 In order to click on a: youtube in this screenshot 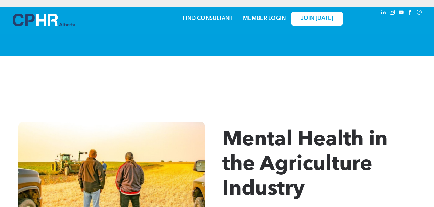, I will do `click(402, 13)`.